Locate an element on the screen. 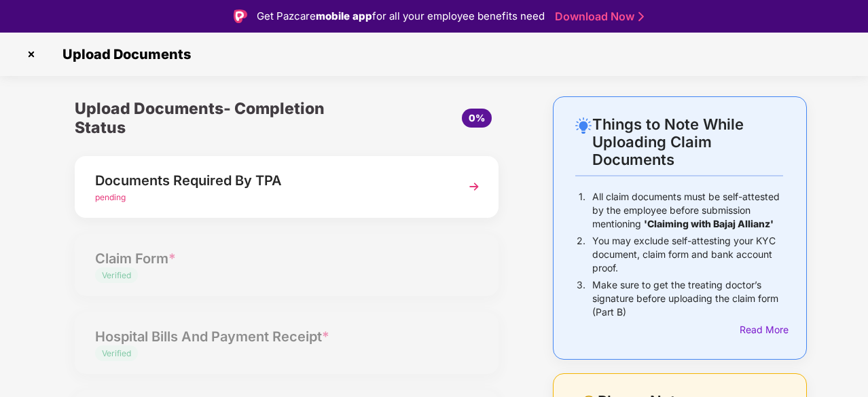 The height and width of the screenshot is (397, 868). p: You may exclude self-attesting your KYC document, claim form and bank account proof. is located at coordinates (687, 255).